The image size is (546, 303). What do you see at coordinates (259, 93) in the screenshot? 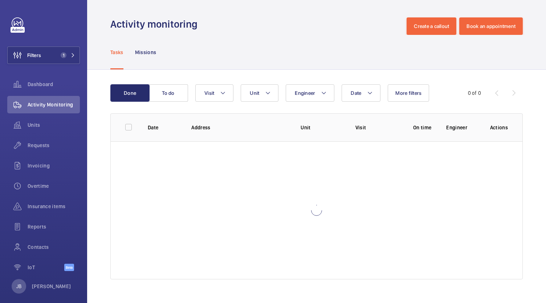
I see `button: Unit` at bounding box center [259, 93].